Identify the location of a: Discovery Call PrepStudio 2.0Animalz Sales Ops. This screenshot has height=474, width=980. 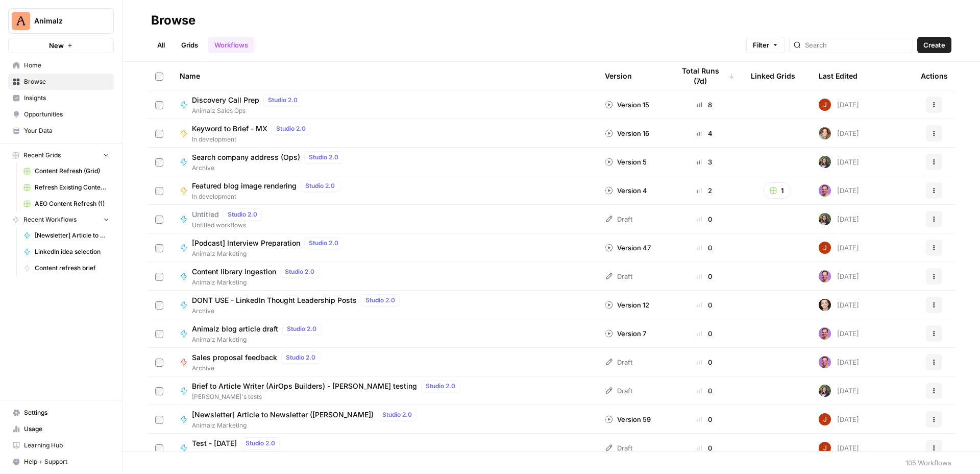
(384, 105).